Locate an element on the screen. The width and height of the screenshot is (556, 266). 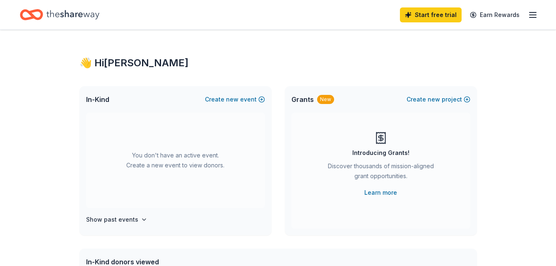
span: Grants is located at coordinates (303, 99).